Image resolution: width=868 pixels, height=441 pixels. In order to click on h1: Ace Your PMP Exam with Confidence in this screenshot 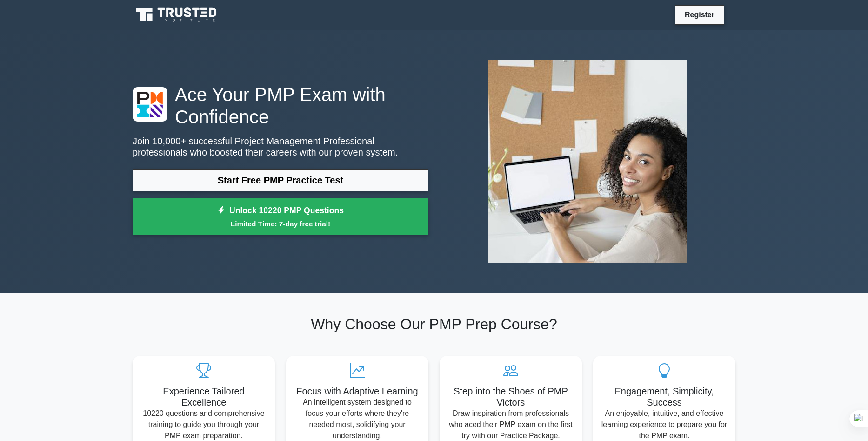, I will do `click(280, 106)`.